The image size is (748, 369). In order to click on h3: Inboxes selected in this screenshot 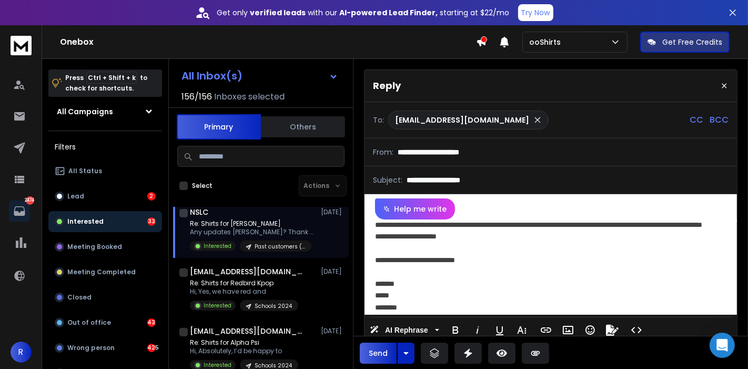, I will do `click(249, 97)`.